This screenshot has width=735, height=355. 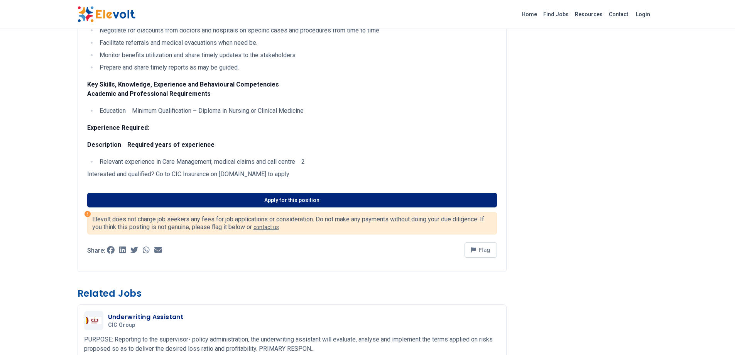 I want to click on li: Prepare and share timely reports as may be guided., so click(x=297, y=68).